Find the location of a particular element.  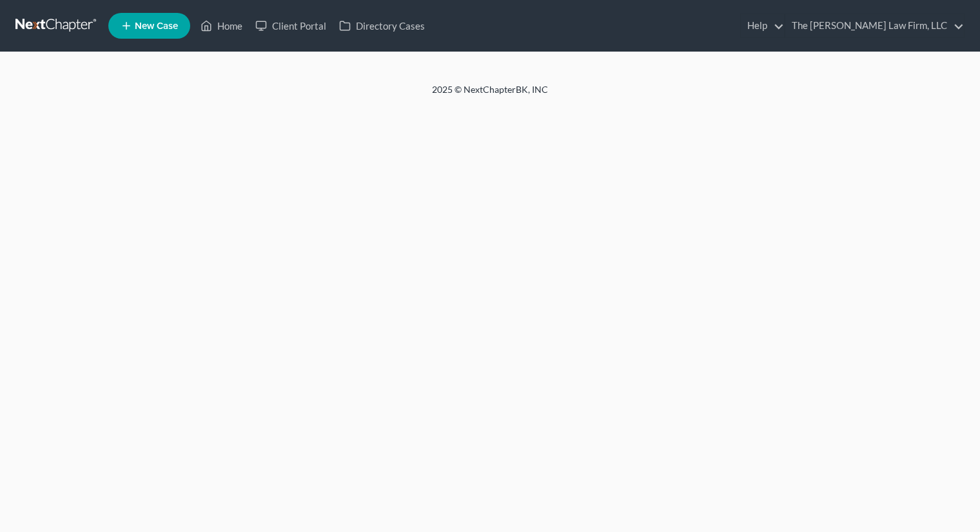

new-legal-case-button: New Case is located at coordinates (149, 25).